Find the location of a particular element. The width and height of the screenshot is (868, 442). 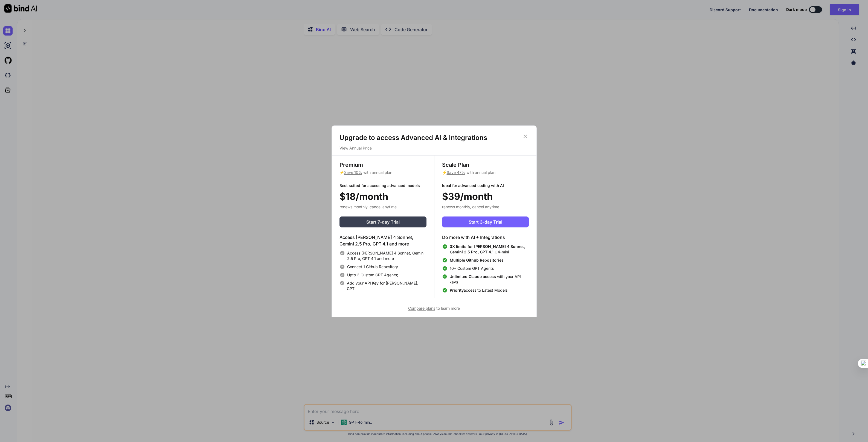

span: Start 3-day Trial is located at coordinates (485, 222).